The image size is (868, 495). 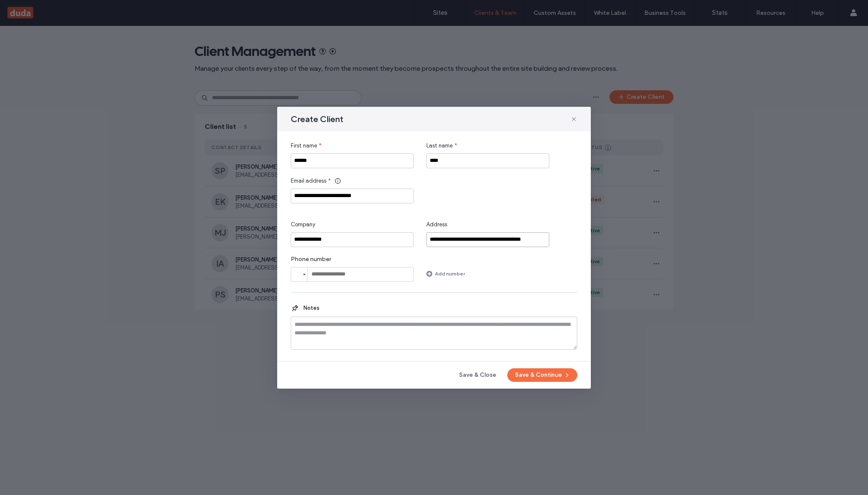 What do you see at coordinates (352, 240) in the screenshot?
I see `input: Company` at bounding box center [352, 240].